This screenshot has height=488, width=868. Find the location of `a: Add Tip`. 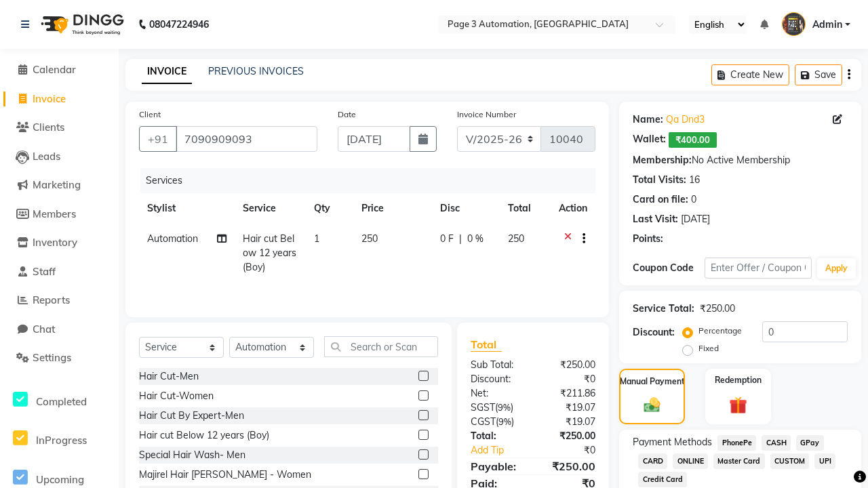

a: Add Tip is located at coordinates (503, 450).